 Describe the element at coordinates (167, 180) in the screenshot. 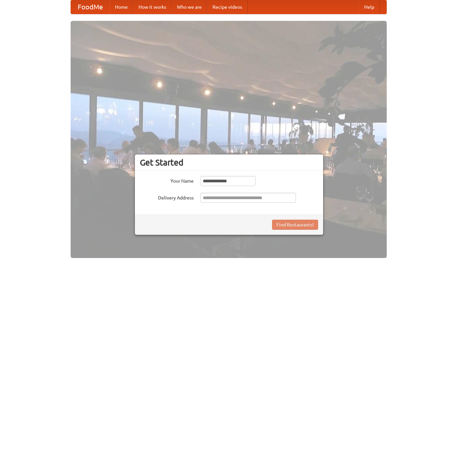

I see `label: Your Name` at that location.